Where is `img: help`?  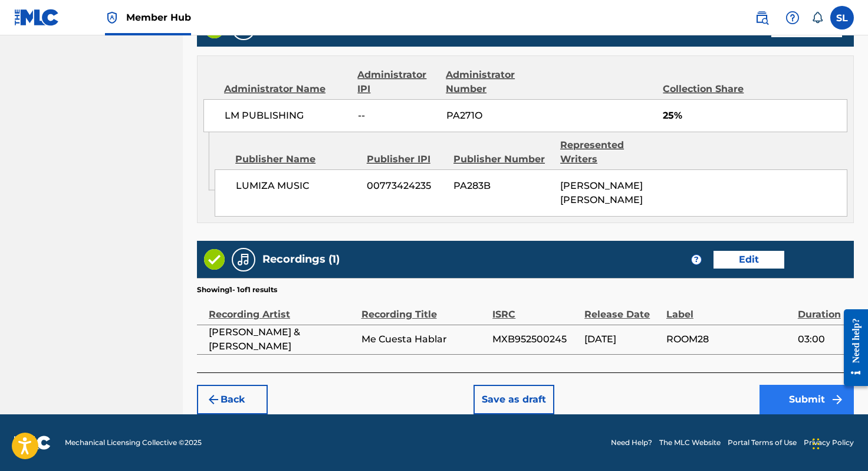
img: help is located at coordinates (792, 18).